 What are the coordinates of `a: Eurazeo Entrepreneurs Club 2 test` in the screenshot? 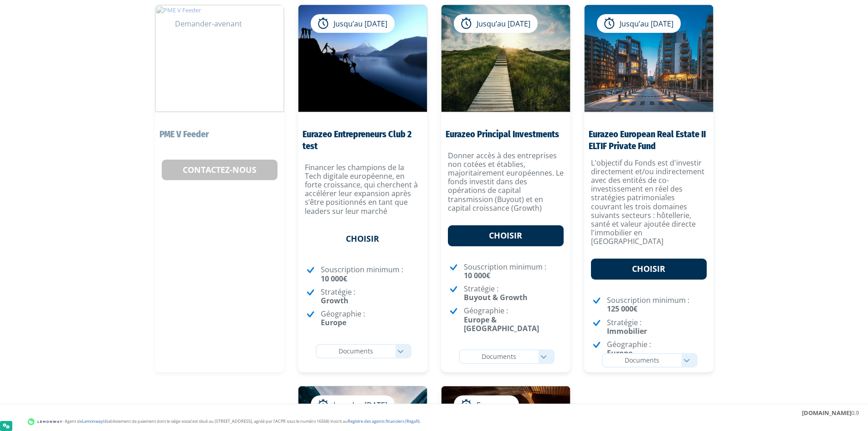 It's located at (357, 140).